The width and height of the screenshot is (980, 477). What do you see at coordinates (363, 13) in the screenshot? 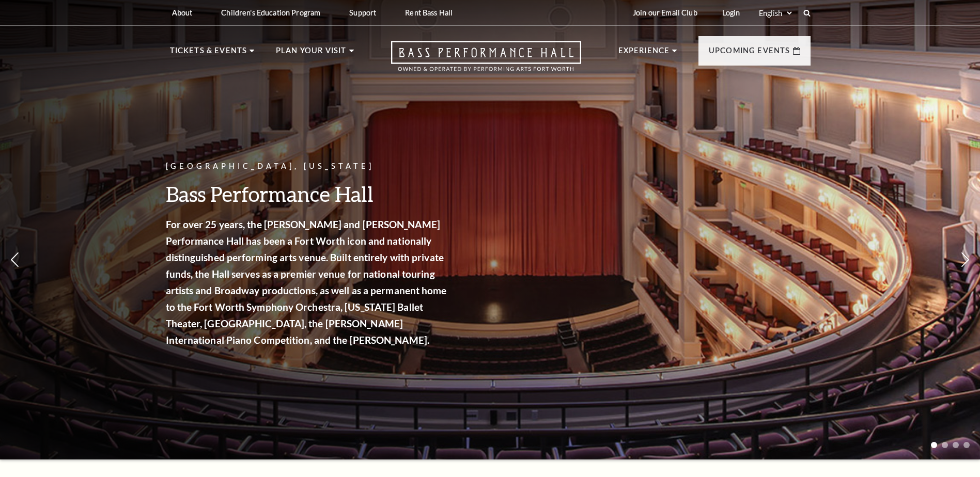
I see `p: Support` at bounding box center [363, 13].